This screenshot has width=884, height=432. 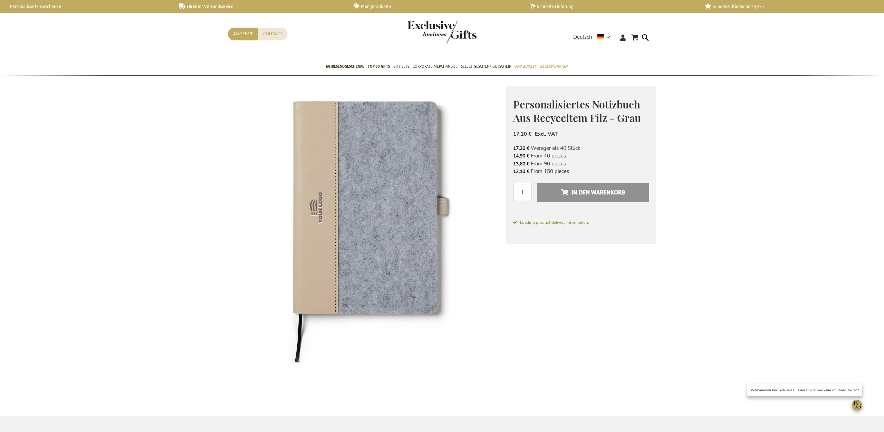 I want to click on li: From 40 pieces, so click(x=581, y=156).